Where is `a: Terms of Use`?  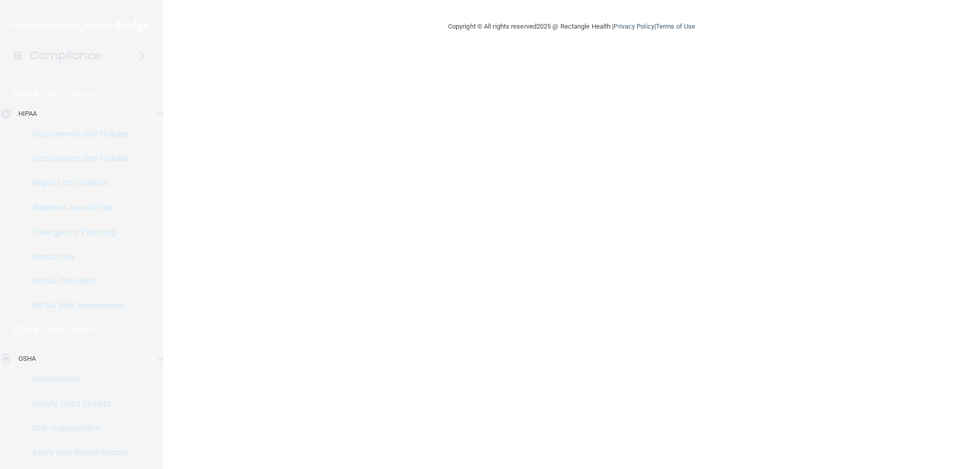 a: Terms of Use is located at coordinates (676, 26).